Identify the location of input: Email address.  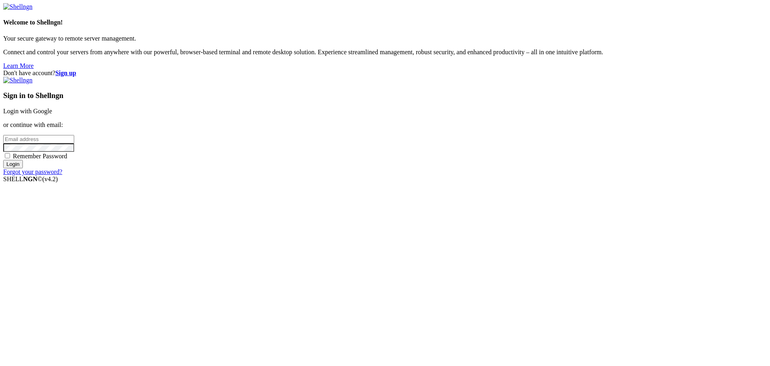
(39, 139).